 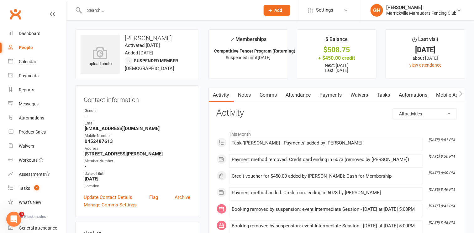 What do you see at coordinates (298, 95) in the screenshot?
I see `a: Attendance` at bounding box center [298, 95].